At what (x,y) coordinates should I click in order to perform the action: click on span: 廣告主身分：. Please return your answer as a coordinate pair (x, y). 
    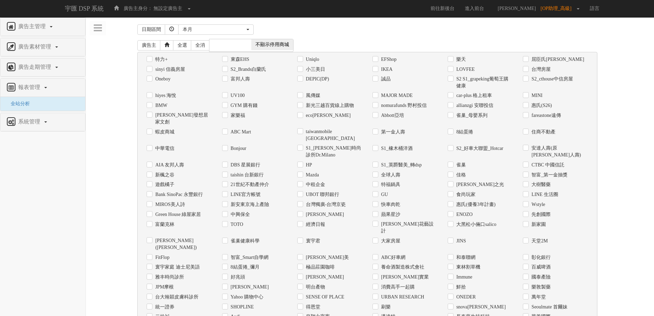
    Looking at the image, I should click on (138, 8).